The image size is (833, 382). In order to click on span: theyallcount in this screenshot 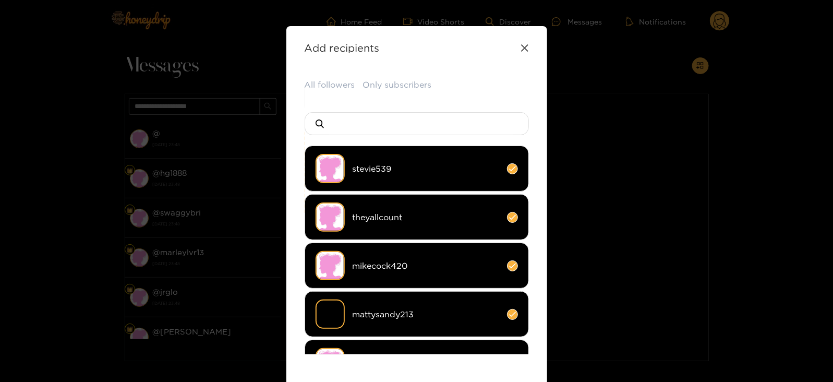, I will do `click(426, 217)`.